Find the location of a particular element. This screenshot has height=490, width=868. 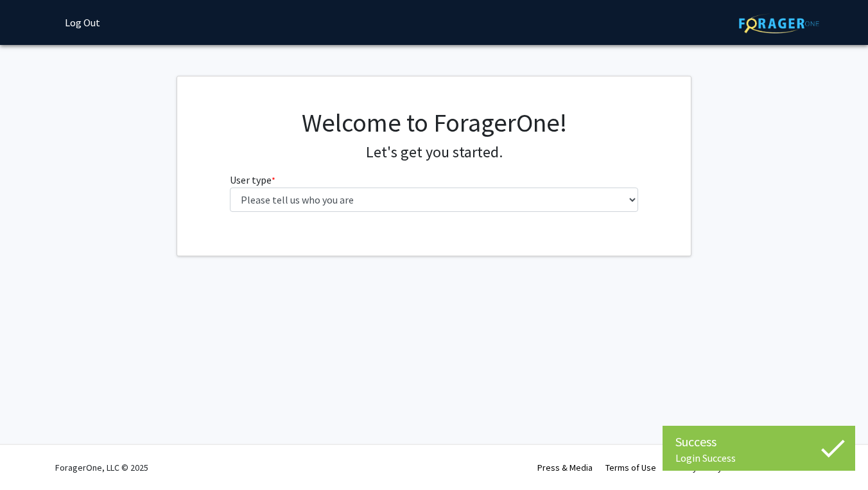

label: User type is located at coordinates (252, 180).